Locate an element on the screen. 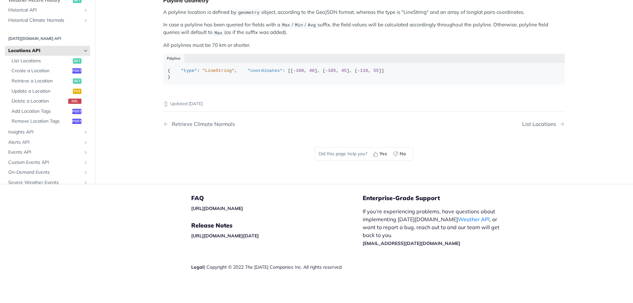 Image resolution: width=633 pixels, height=303 pixels. button: Yes is located at coordinates (380, 154).